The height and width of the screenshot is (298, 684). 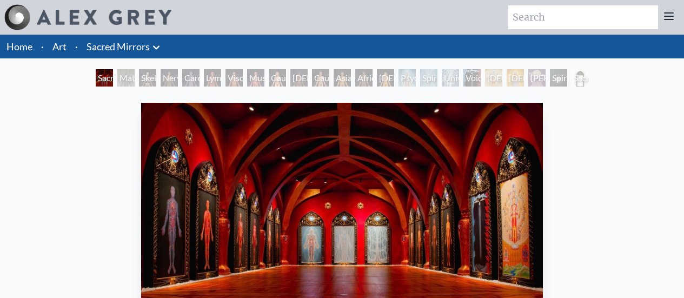 I want to click on div: Void Clear Light, so click(x=472, y=78).